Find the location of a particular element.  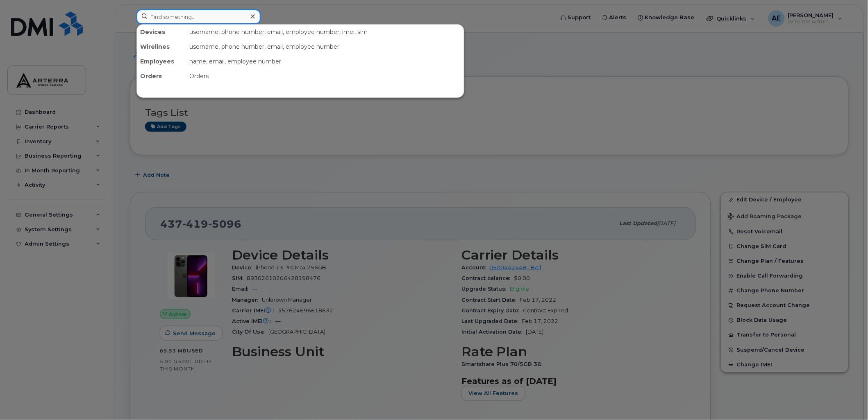

div: username, phone number, email, employee number, imei, sim is located at coordinates (325, 32).